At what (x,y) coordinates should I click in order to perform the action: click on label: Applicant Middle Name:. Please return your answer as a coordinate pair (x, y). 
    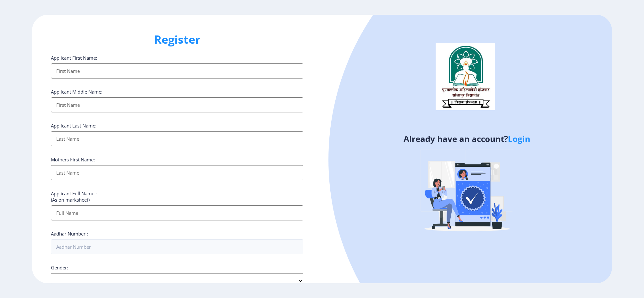
    Looking at the image, I should click on (77, 92).